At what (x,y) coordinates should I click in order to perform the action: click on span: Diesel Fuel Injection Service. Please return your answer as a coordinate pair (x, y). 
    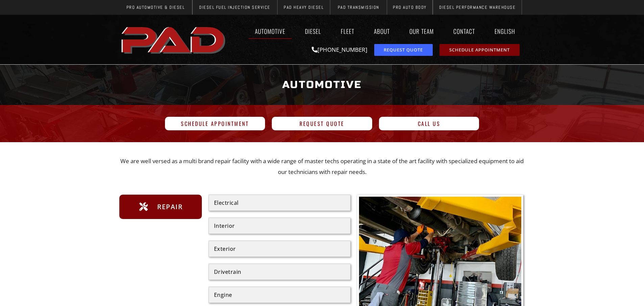
    Looking at the image, I should click on (235, 7).